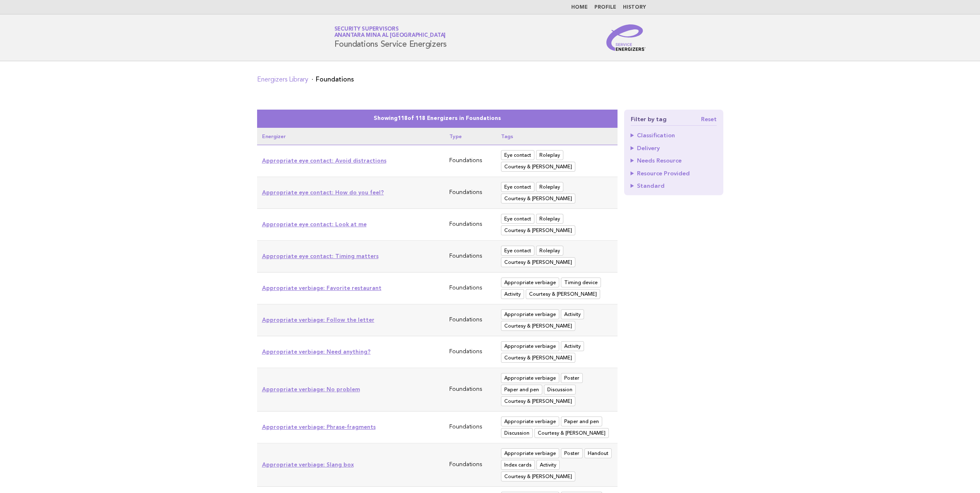 The image size is (980, 493). Describe the element at coordinates (580, 8) in the screenshot. I see `a: Home` at that location.